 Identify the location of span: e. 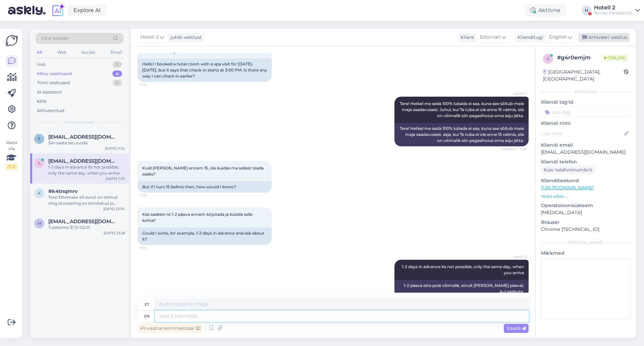
(39, 138).